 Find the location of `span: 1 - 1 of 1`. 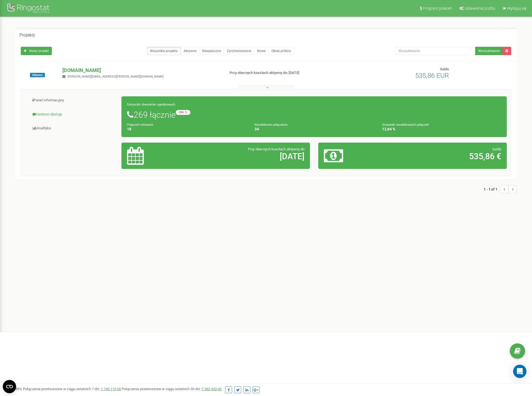

span: 1 - 1 of 1 is located at coordinates (492, 189).